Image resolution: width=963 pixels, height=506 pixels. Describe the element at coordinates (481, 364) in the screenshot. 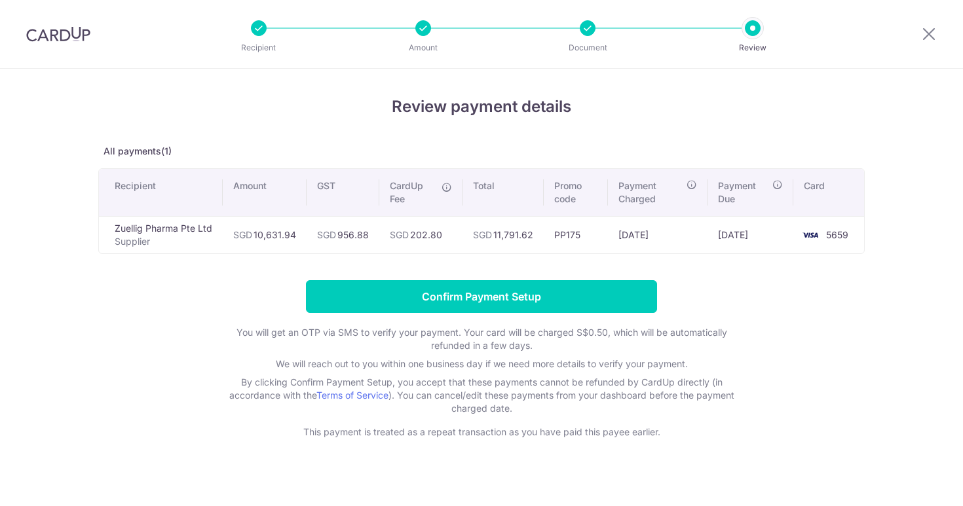

I see `p: We will reach out to you within one business day if we need more details to verify your payment.` at that location.